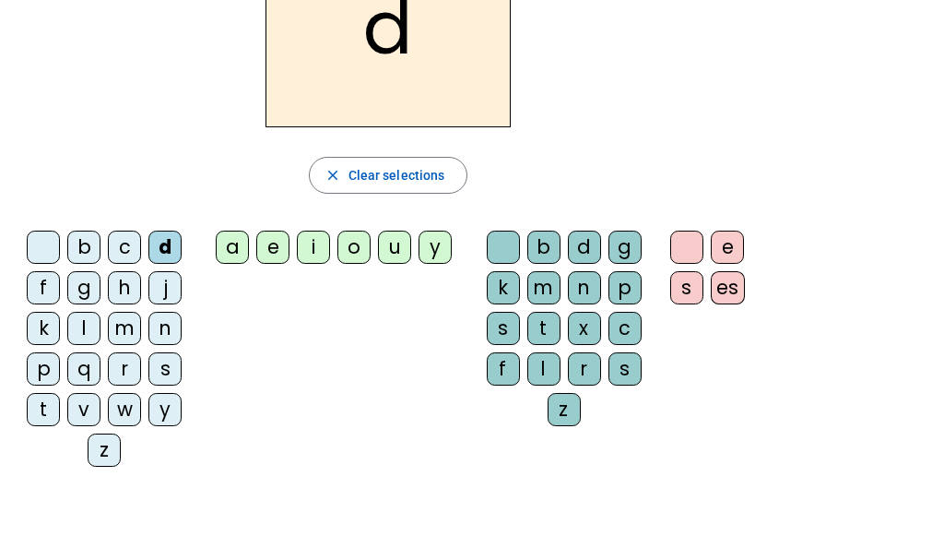 This screenshot has width=932, height=560. I want to click on div: u, so click(395, 247).